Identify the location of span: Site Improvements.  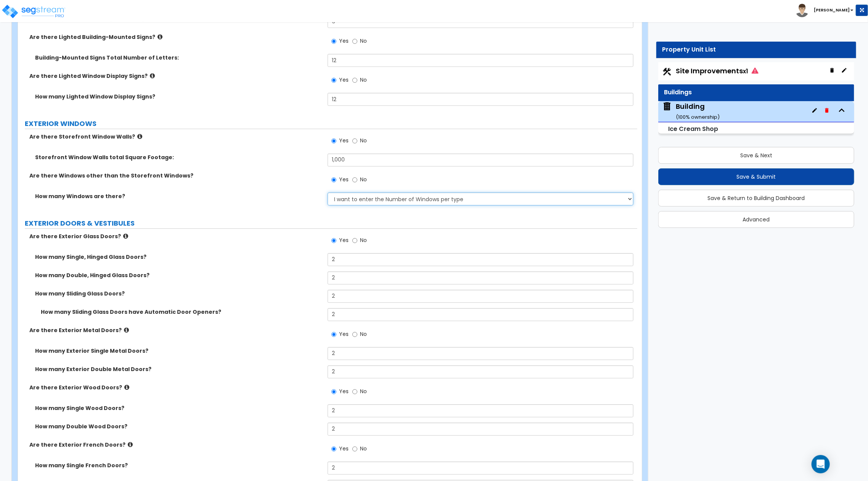
(717, 71).